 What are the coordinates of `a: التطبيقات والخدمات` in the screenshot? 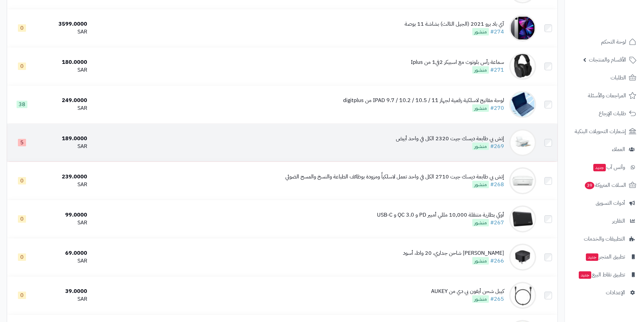 It's located at (604, 239).